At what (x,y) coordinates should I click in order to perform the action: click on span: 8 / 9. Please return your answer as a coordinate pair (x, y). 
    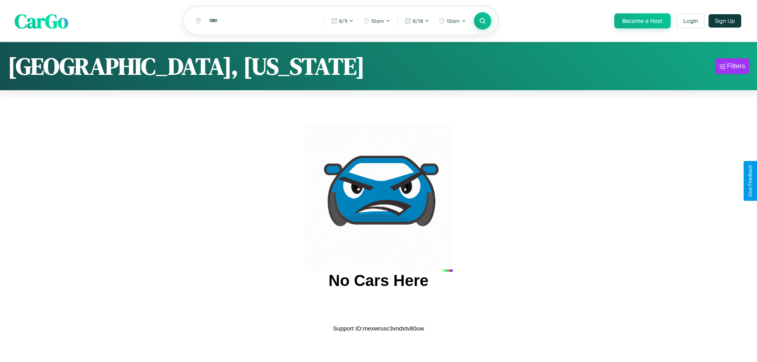
    Looking at the image, I should click on (343, 21).